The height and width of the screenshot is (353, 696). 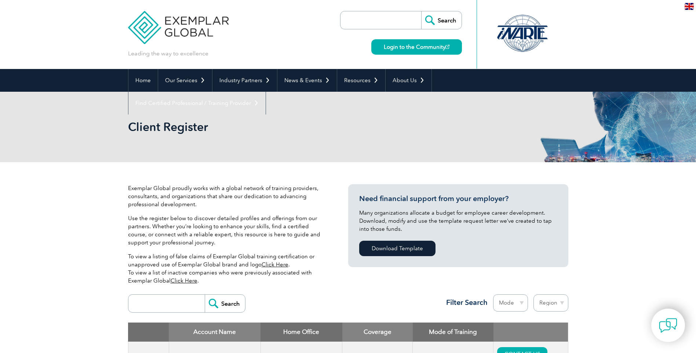 I want to click on p: Use the register below to discover detailed profiles and offerings from our partners. Whether you..., so click(x=227, y=230).